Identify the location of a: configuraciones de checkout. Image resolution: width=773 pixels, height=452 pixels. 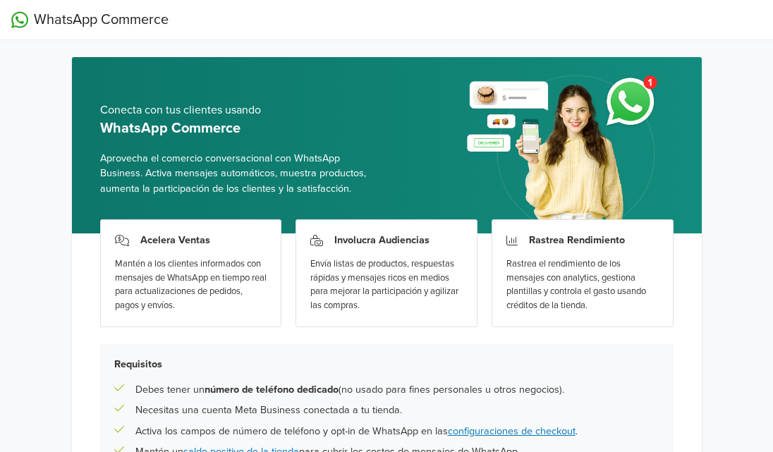
(511, 431).